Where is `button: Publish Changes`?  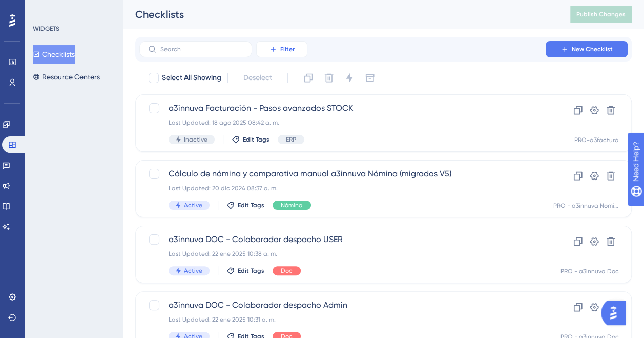
button: Publish Changes is located at coordinates (601, 14).